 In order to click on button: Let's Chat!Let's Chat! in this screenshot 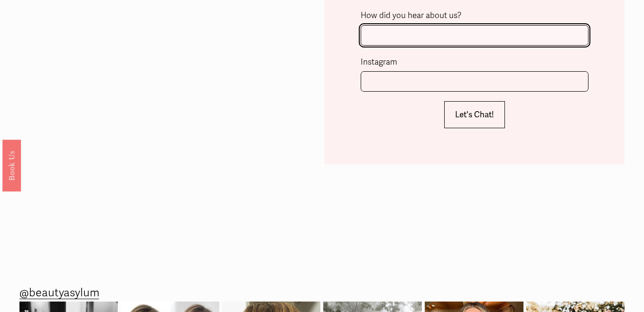, I will do `click(474, 114)`.